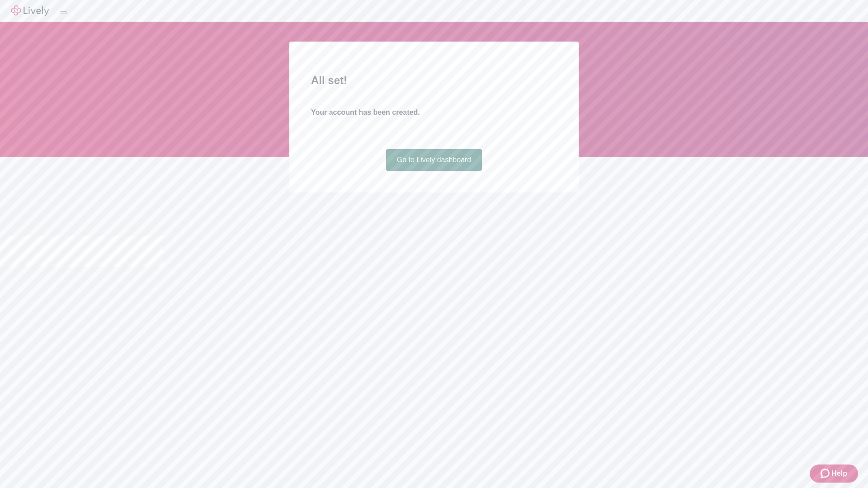 The width and height of the screenshot is (868, 488). I want to click on button: Zendesk support iconHelp, so click(833, 473).